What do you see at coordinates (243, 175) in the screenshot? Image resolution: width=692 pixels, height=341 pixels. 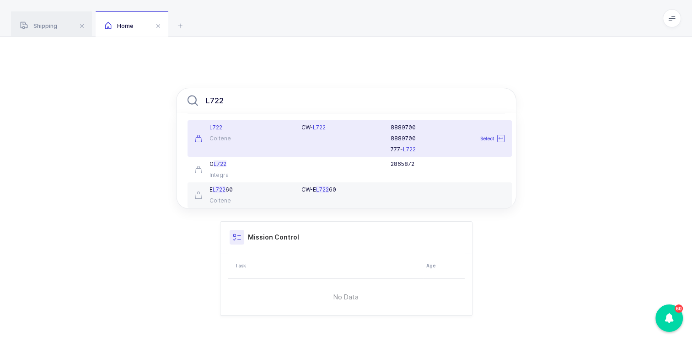 I see `div: Integra` at bounding box center [243, 175].